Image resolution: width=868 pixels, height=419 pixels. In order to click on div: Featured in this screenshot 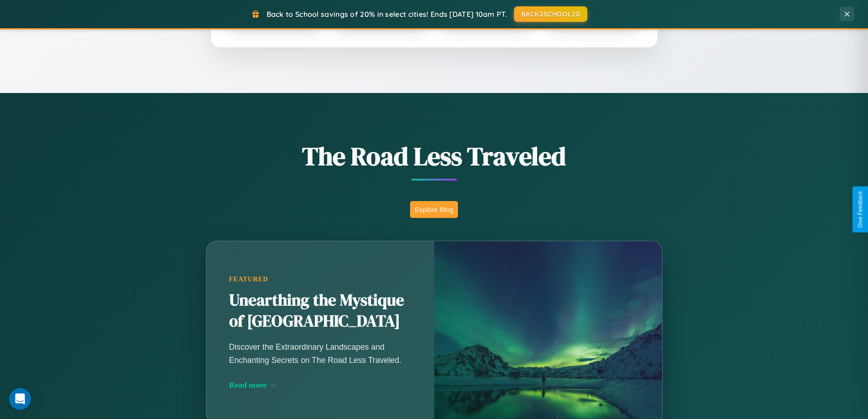, I will do `click(321, 279)`.